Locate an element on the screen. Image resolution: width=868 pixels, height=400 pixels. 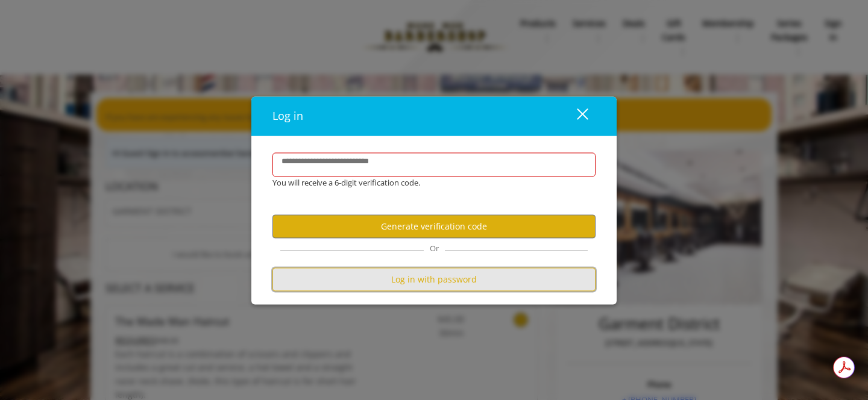
button: close dialog is located at coordinates (575, 117).